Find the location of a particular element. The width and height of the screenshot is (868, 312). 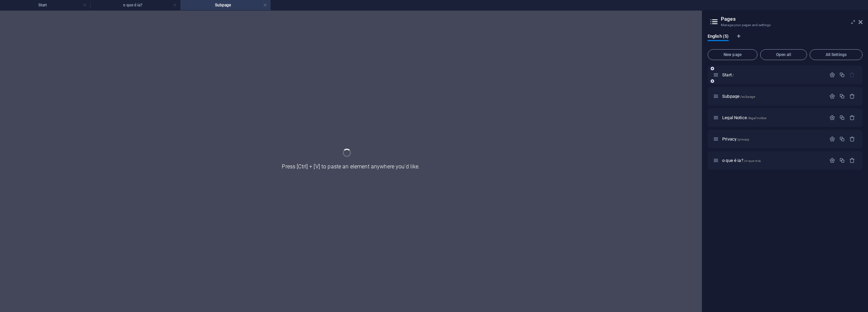

span: English (5) is located at coordinates (718, 37).